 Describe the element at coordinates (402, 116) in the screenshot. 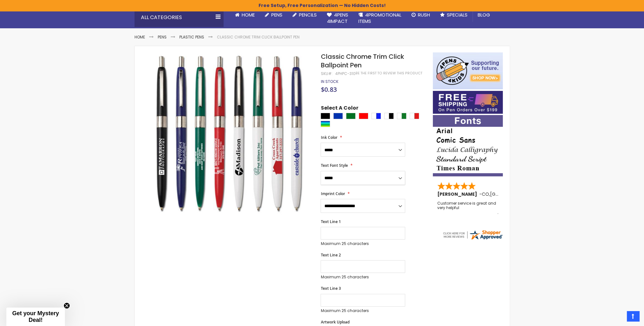

I see `div: White|Green` at that location.